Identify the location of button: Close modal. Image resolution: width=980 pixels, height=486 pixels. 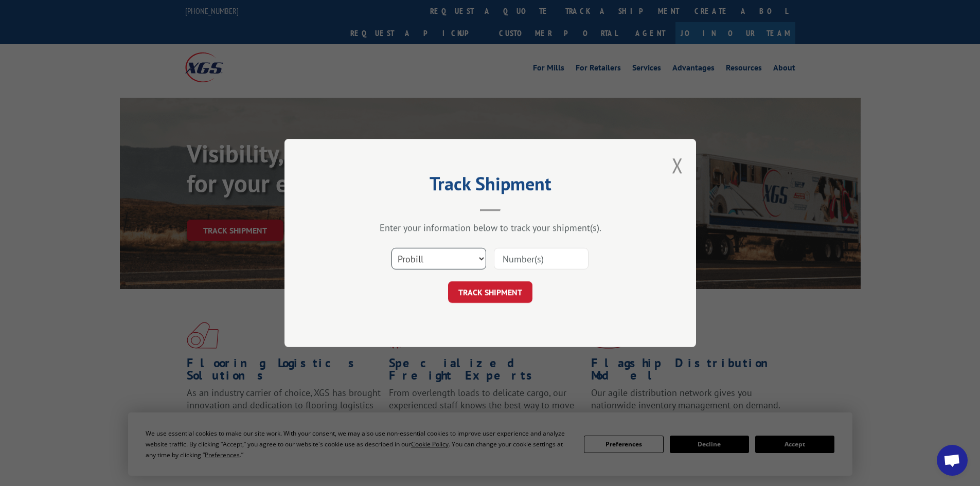
(678, 165).